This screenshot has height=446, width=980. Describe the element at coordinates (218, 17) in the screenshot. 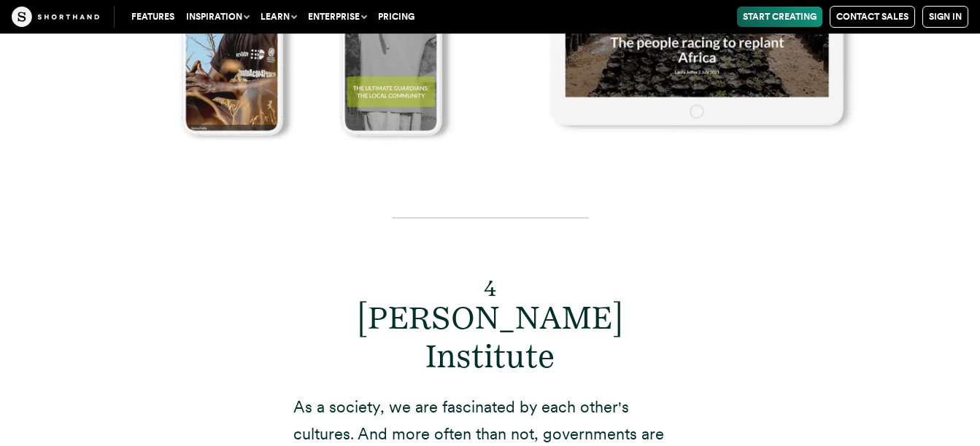

I see `button: Inspiration` at that location.